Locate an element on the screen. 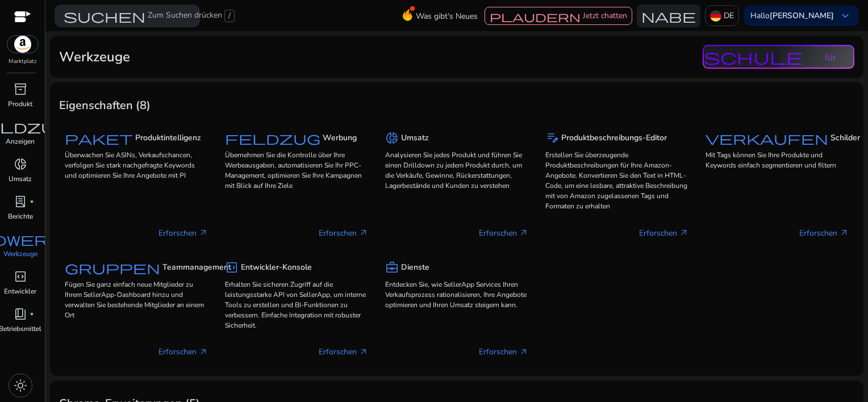 This screenshot has width=868, height=402. button: SchuleLeitfaden für Funktionen is located at coordinates (778, 57).